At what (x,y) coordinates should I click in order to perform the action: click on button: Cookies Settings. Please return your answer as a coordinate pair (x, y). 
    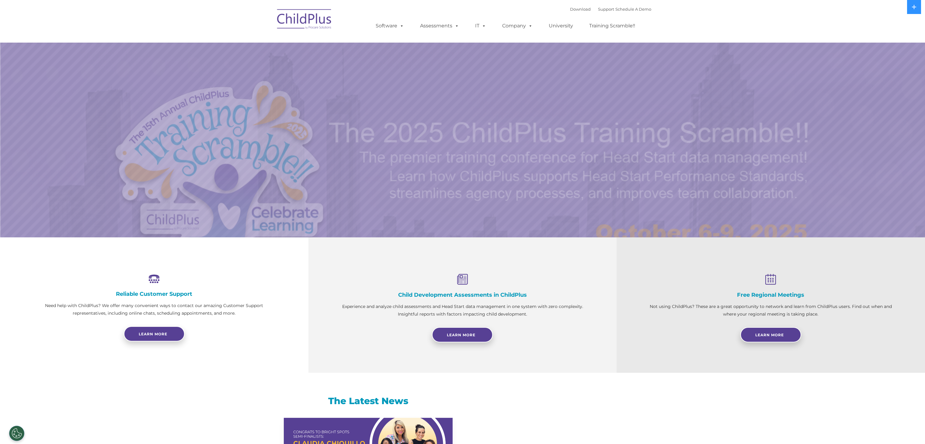
    Looking at the image, I should click on (17, 433).